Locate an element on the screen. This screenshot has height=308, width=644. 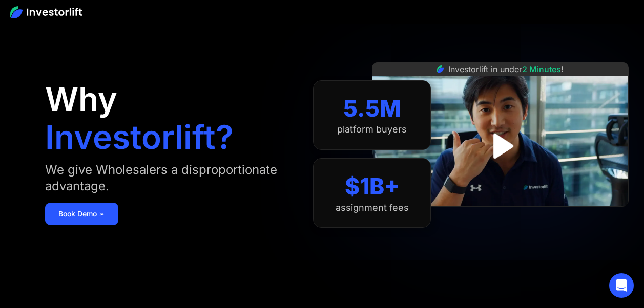
div: assignment fees is located at coordinates (372, 208).